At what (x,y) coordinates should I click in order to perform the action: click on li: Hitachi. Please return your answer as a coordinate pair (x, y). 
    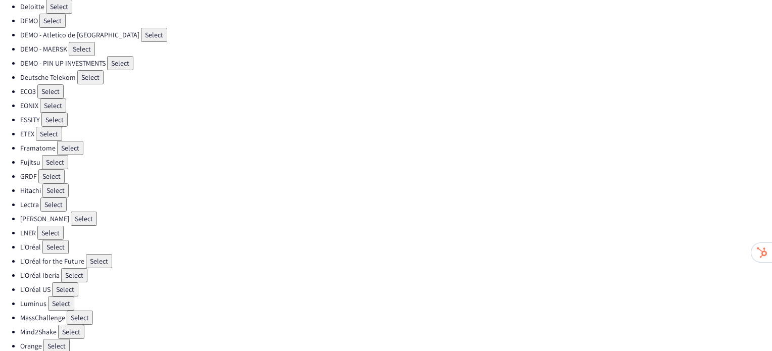
    Looking at the image, I should click on (396, 191).